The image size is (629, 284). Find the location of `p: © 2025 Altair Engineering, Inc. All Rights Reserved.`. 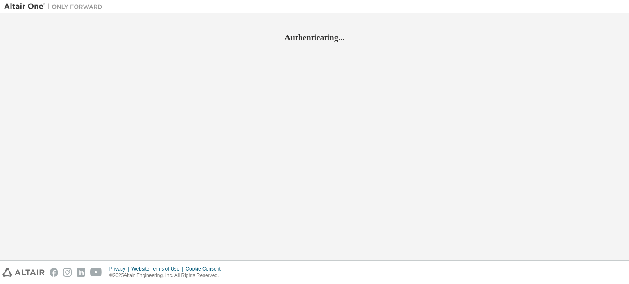

p: © 2025 Altair Engineering, Inc. All Rights Reserved. is located at coordinates (167, 276).